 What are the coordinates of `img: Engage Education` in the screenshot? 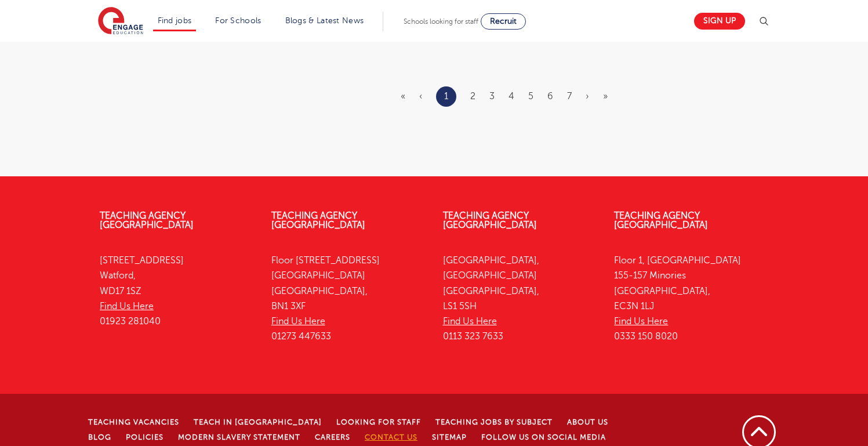 It's located at (121, 22).